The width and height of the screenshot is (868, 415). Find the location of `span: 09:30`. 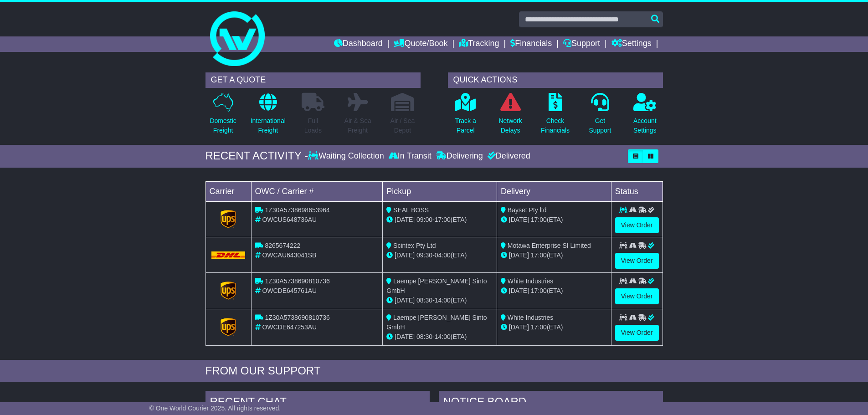

span: 09:30 is located at coordinates (424, 255).